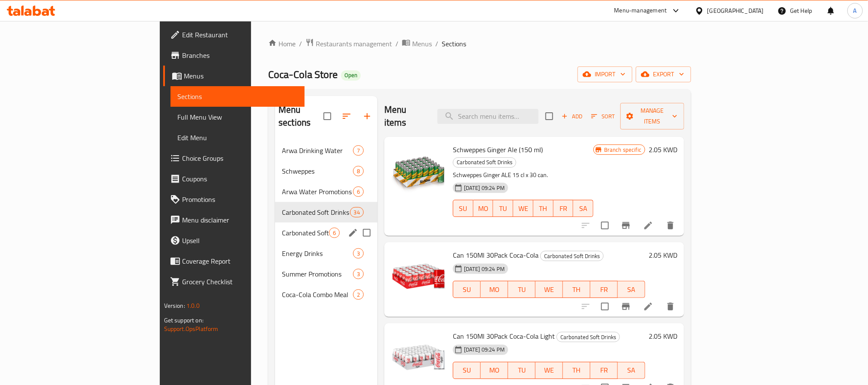 The height and width of the screenshot is (385, 868). I want to click on div: Arwa Drinking Water7, so click(326, 150).